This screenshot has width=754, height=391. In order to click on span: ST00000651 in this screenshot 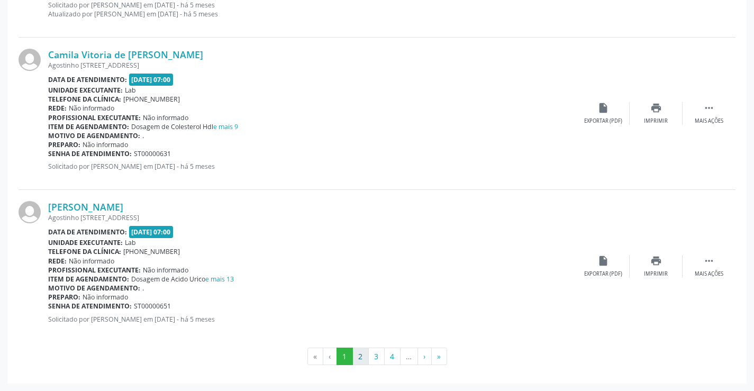, I will do `click(152, 306)`.